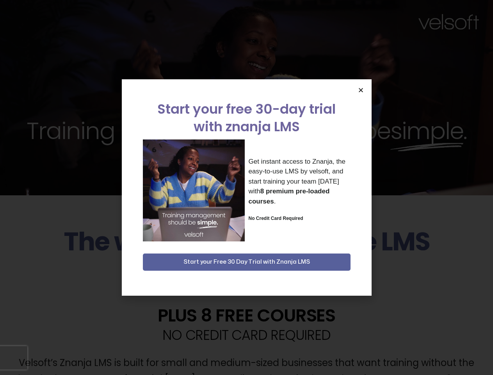  What do you see at coordinates (247, 118) in the screenshot?
I see `h2: Start your free 30-day trial with znanja LMS` at bounding box center [247, 118].